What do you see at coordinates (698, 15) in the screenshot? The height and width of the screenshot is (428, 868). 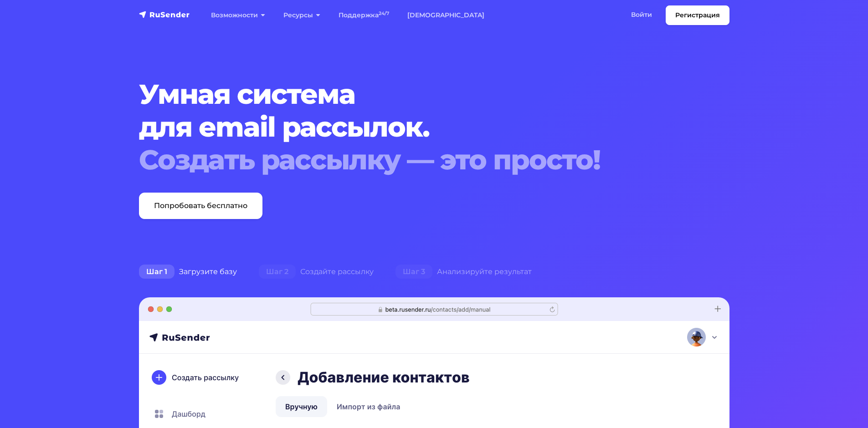 I see `a: Регистрация` at bounding box center [698, 15].